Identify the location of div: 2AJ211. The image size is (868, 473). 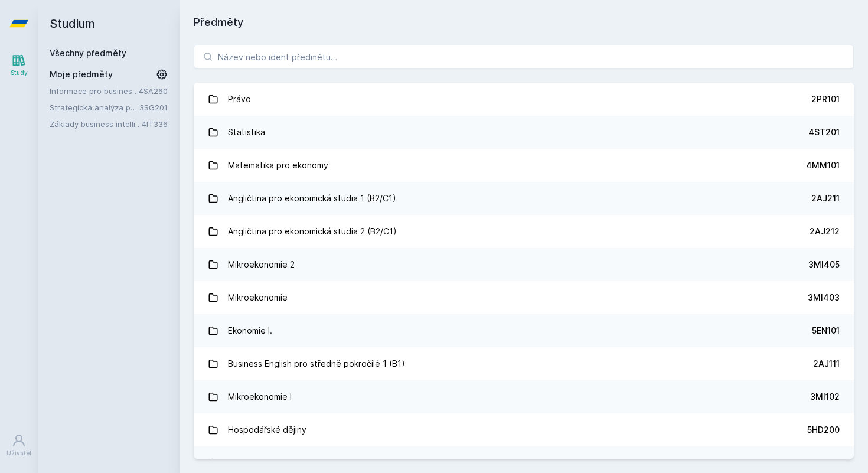
(825, 198).